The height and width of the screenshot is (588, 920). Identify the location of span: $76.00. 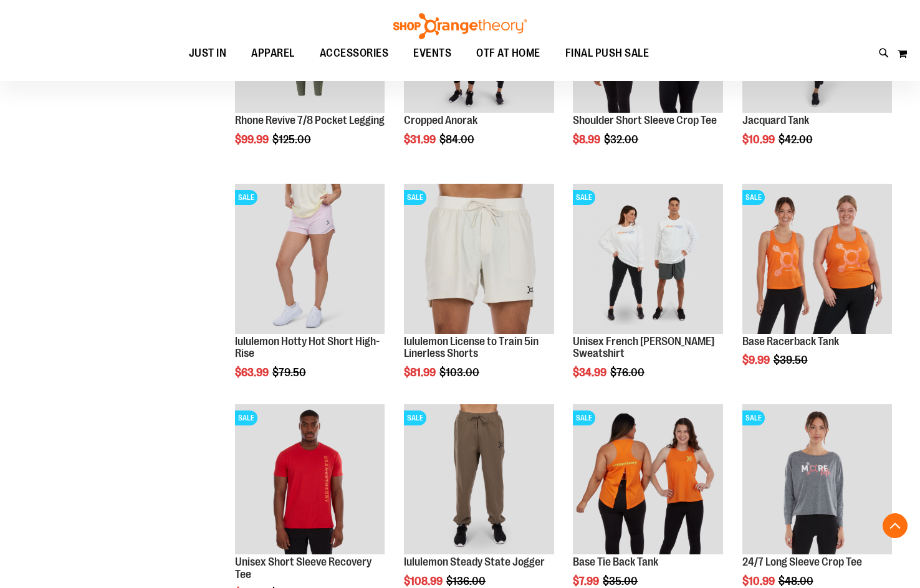
(629, 372).